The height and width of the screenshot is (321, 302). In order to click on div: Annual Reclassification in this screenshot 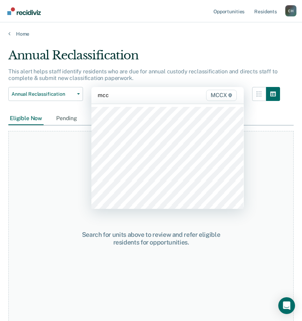, I will do `click(144, 58)`.